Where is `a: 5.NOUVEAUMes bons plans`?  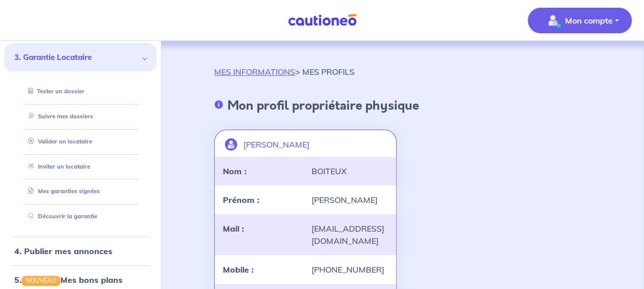 a: 5.NOUVEAUMes bons plans is located at coordinates (68, 280).